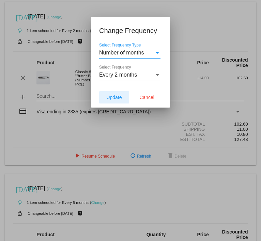  Describe the element at coordinates (114, 97) in the screenshot. I see `button: Update` at that location.